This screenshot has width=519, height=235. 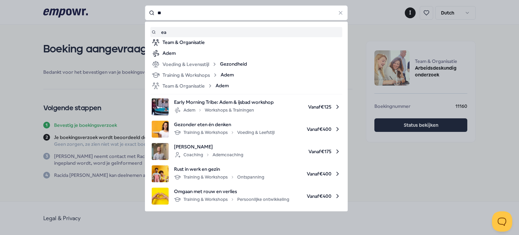 What do you see at coordinates (219, 177) in the screenshot?
I see `div: Training & Workshops Ontspanning` at bounding box center [219, 177].